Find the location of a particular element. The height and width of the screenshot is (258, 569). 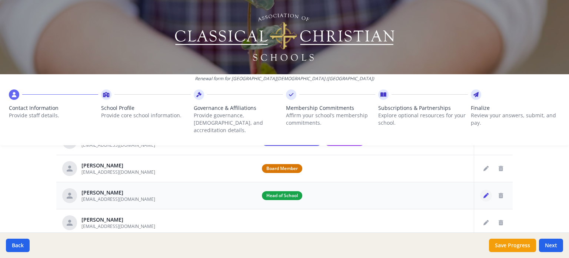

img: Logo is located at coordinates (285, 37).